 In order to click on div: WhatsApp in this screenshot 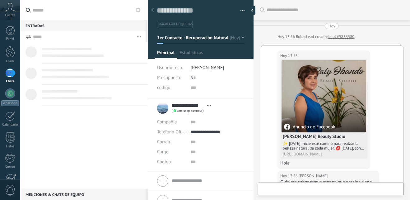, I will do `click(10, 103)`.